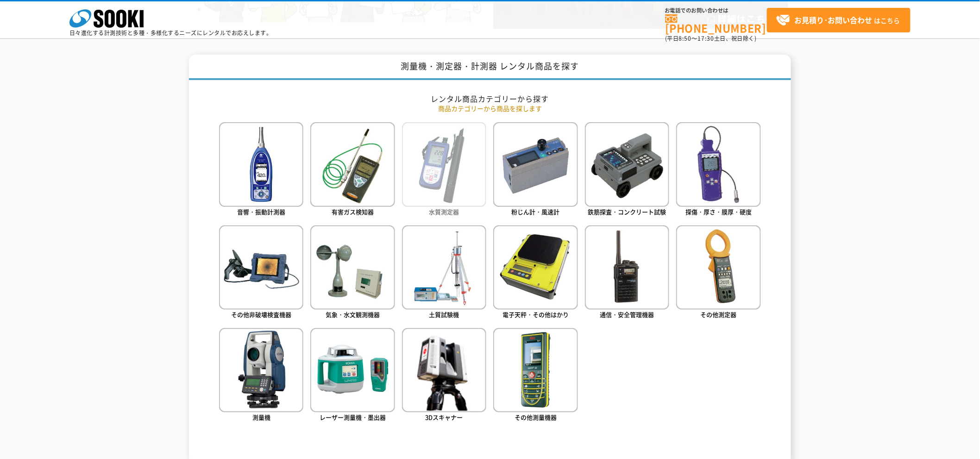 This screenshot has height=459, width=980. What do you see at coordinates (535, 417) in the screenshot?
I see `span: その他測量機器` at bounding box center [535, 417].